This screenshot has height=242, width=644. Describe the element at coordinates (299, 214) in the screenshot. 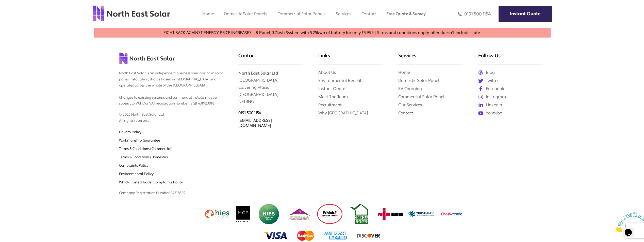

I see `img: TSI Logo` at that location.